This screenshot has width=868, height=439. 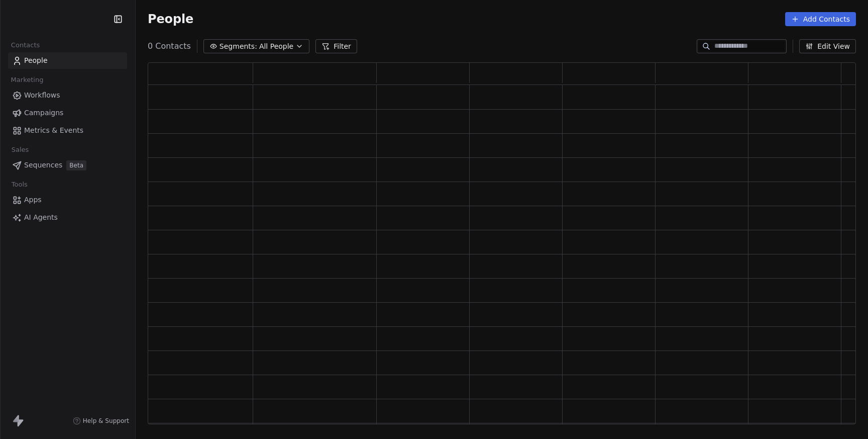 I want to click on a: SequencesBeta, so click(x=67, y=165).